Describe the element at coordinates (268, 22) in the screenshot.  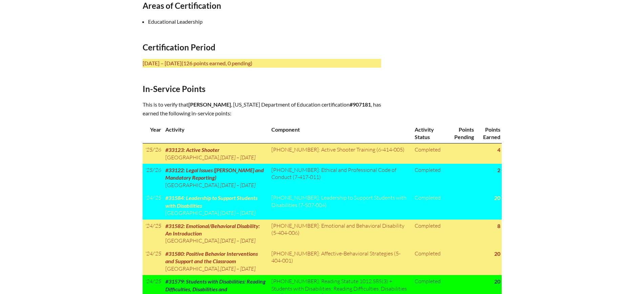
I see `li: Educational Leadership` at that location.